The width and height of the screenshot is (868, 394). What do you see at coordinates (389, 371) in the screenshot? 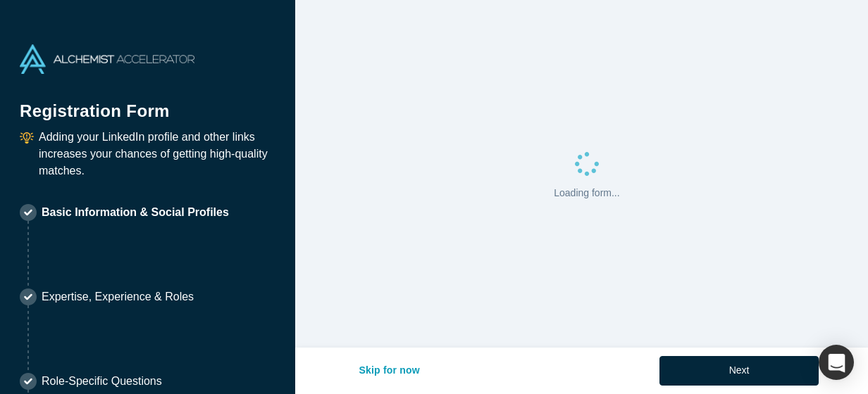
I see `button: Skip for now` at bounding box center [389, 371].